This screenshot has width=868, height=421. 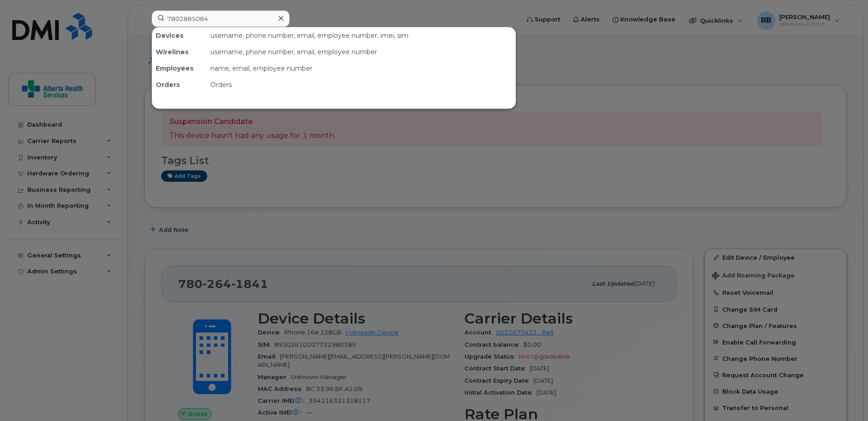 I want to click on div: name, email, employee number, so click(x=362, y=69).